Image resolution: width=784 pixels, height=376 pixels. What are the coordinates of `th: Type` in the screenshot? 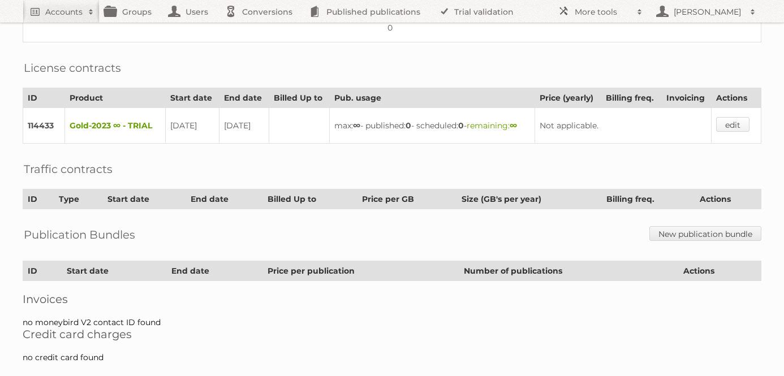 It's located at (79, 199).